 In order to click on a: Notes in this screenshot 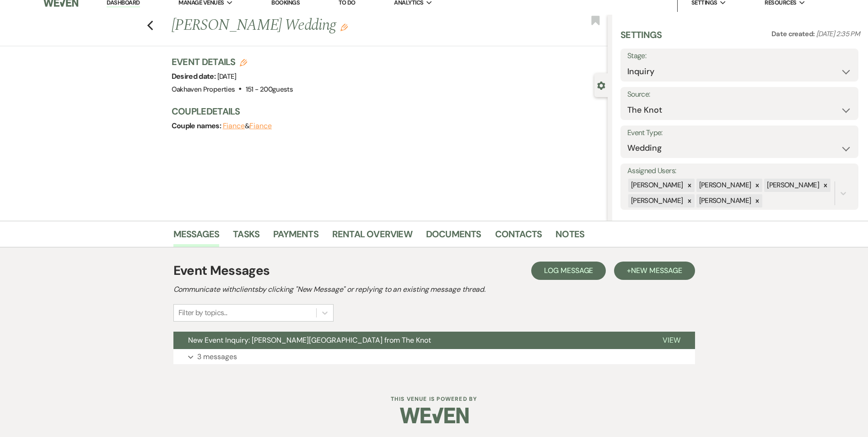, I will do `click(569, 237)`.